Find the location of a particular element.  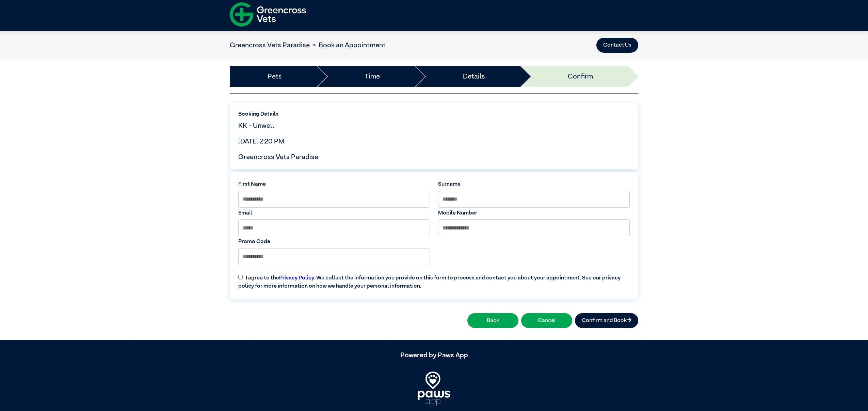

button: Cancel is located at coordinates (546, 321).